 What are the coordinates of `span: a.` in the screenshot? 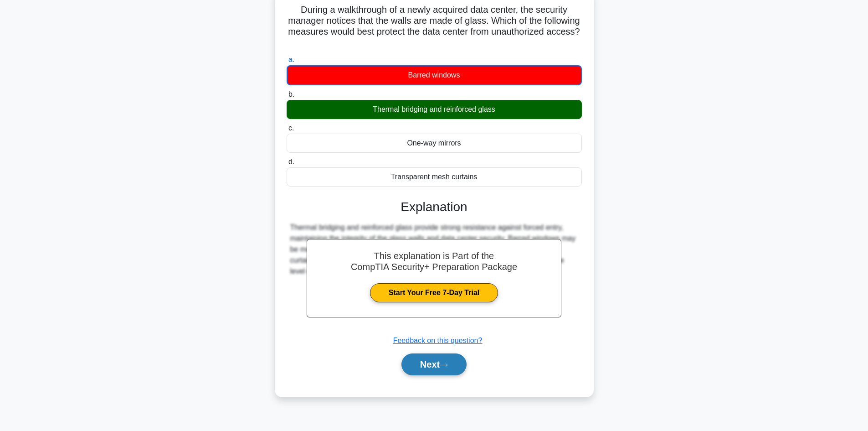 It's located at (291, 60).